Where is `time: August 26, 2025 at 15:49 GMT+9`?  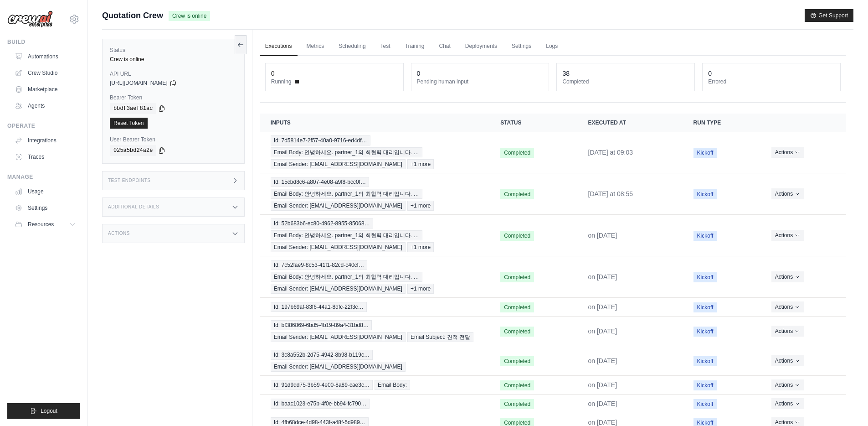
time: August 26, 2025 at 15:49 GMT+9 is located at coordinates (603, 277).